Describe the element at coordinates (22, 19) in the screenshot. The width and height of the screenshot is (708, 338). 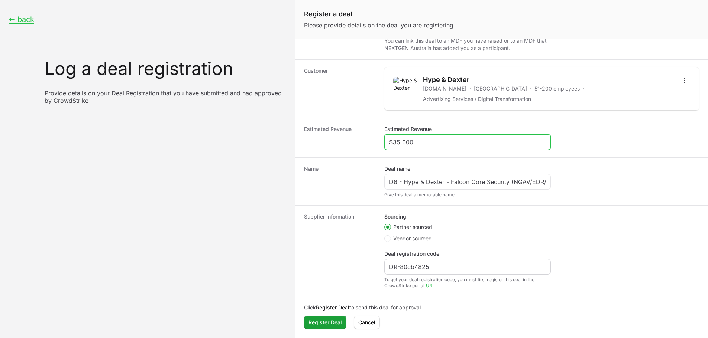
I see `button: ← back` at that location.